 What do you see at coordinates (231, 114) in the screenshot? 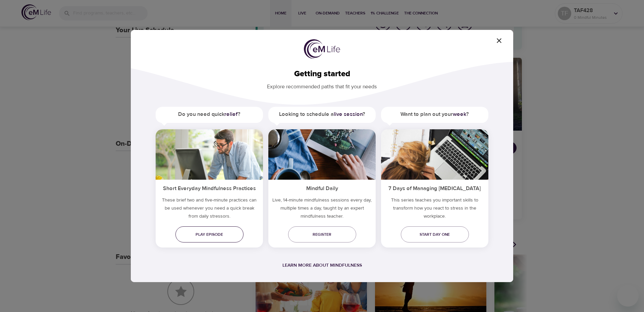
I see `b: relief` at bounding box center [231, 114].